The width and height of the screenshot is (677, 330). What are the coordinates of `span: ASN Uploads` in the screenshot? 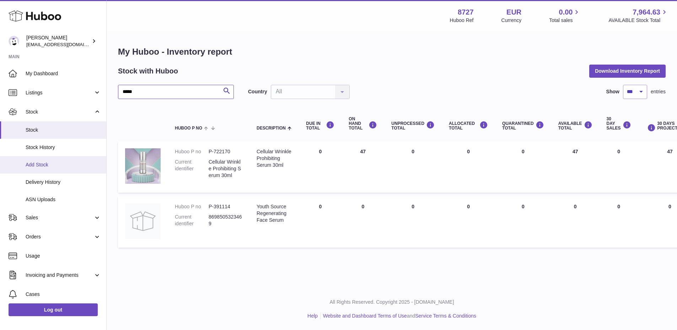 It's located at (63, 200).